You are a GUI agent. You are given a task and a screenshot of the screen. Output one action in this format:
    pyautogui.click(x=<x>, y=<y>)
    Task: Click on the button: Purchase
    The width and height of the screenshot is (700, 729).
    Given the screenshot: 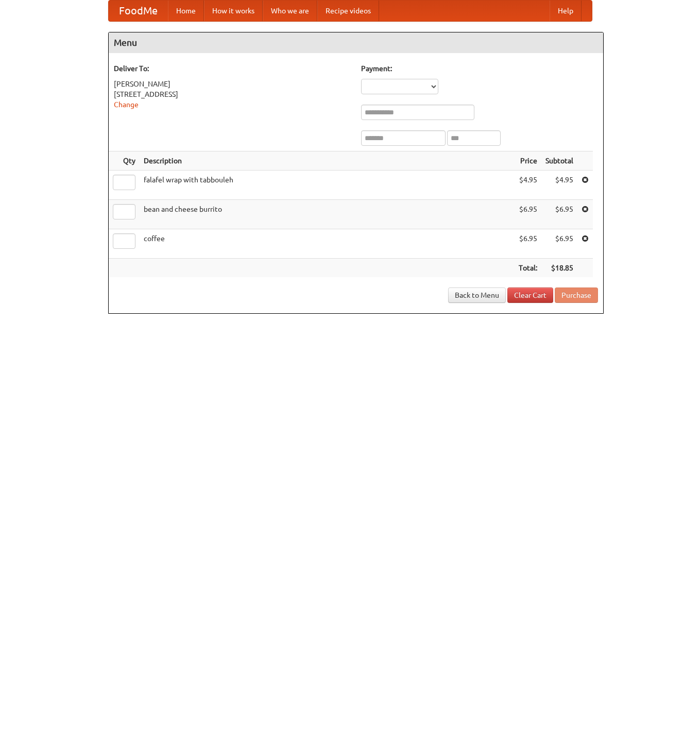 What is the action you would take?
    pyautogui.click(x=577, y=295)
    